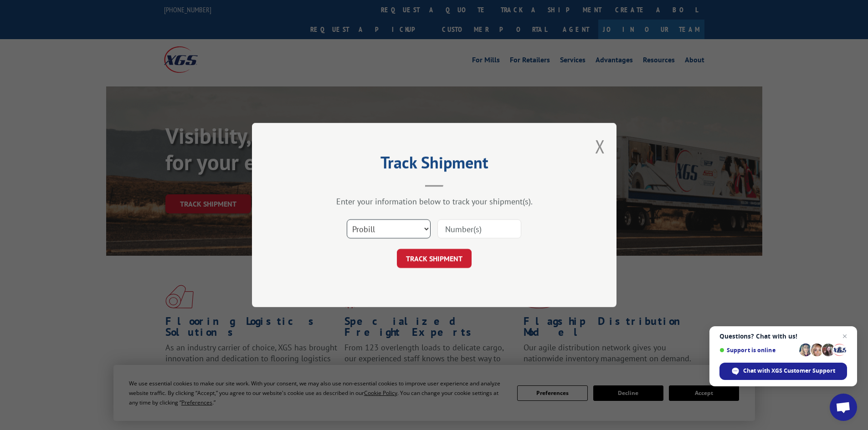 The height and width of the screenshot is (430, 868). I want to click on div: Chat with XGS Customer Support, so click(783, 371).